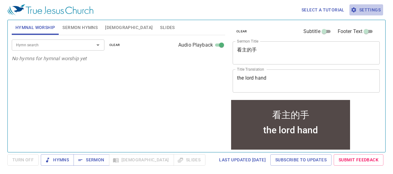  What do you see at coordinates (366, 10) in the screenshot?
I see `span: Settings` at bounding box center [366, 10].